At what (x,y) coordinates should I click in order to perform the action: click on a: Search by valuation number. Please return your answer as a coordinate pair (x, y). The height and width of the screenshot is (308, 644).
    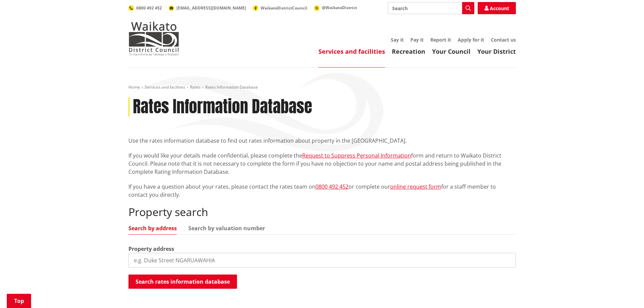
    Looking at the image, I should click on (227, 228).